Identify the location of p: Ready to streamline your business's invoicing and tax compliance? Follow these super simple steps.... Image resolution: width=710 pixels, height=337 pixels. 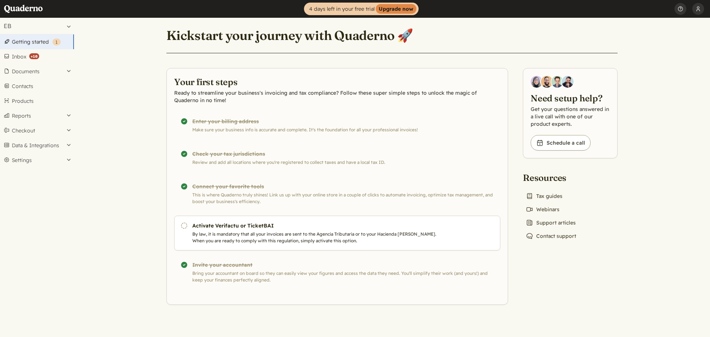
(337, 97).